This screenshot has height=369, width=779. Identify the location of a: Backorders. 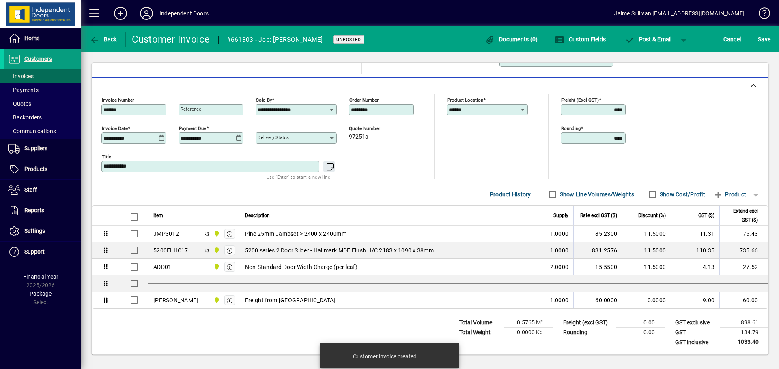
(43, 118).